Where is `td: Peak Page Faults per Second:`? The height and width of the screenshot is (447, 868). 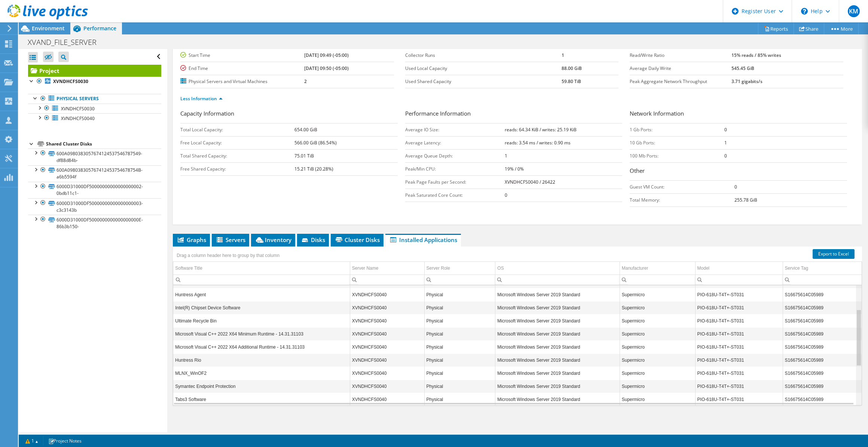
td: Peak Page Faults per Second: is located at coordinates (455, 182).